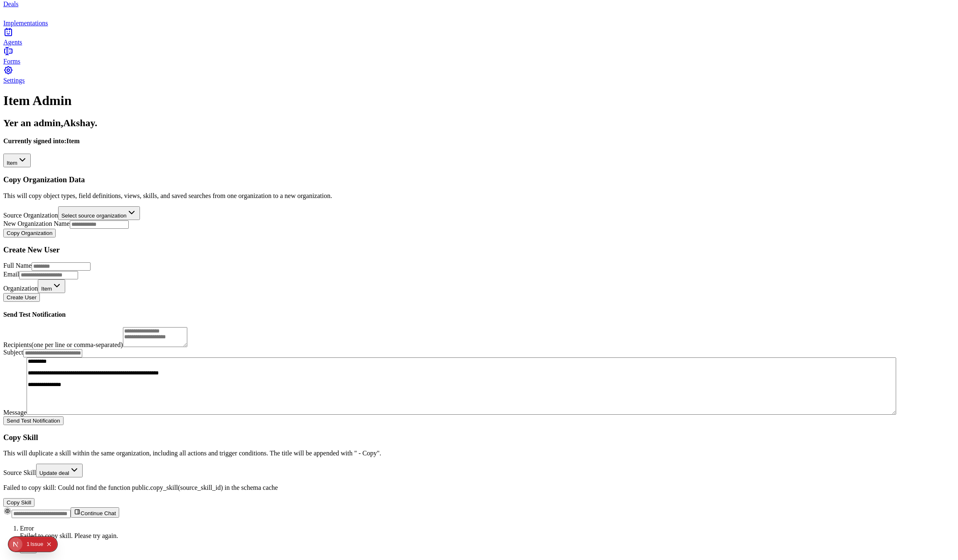 This screenshot has width=958, height=560. Describe the element at coordinates (479, 36) in the screenshot. I see `a: Agents` at that location.